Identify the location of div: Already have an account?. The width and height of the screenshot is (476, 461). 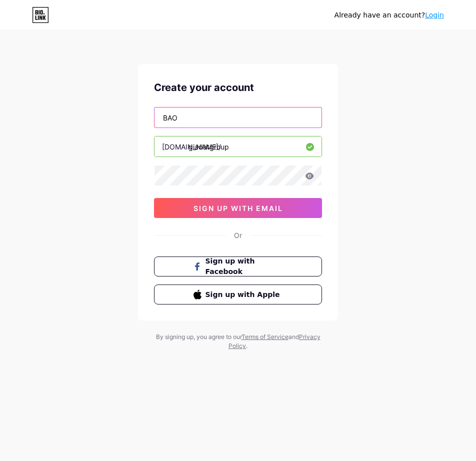
(389, 15).